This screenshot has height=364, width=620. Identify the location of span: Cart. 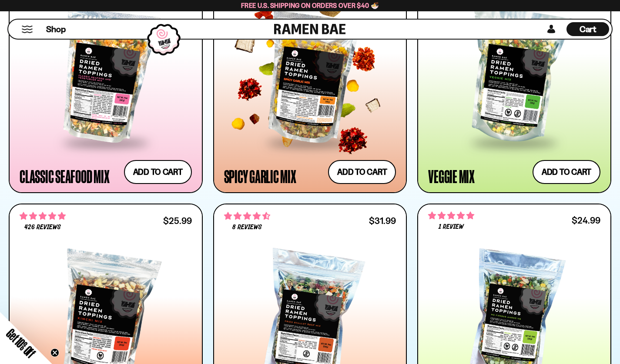
(588, 29).